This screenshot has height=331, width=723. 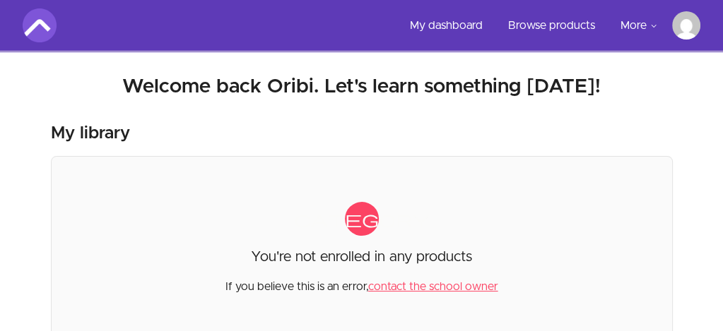 I want to click on p: If you believe this is an error,, so click(x=362, y=281).